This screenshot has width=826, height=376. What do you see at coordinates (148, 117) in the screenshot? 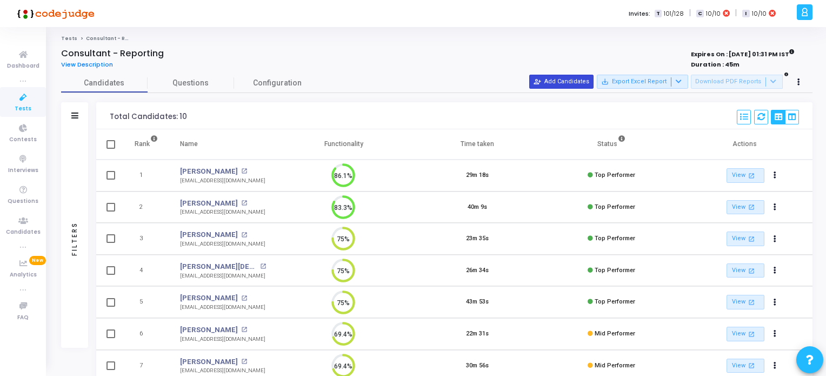
I see `div: Total Candidates: 10` at bounding box center [148, 117].